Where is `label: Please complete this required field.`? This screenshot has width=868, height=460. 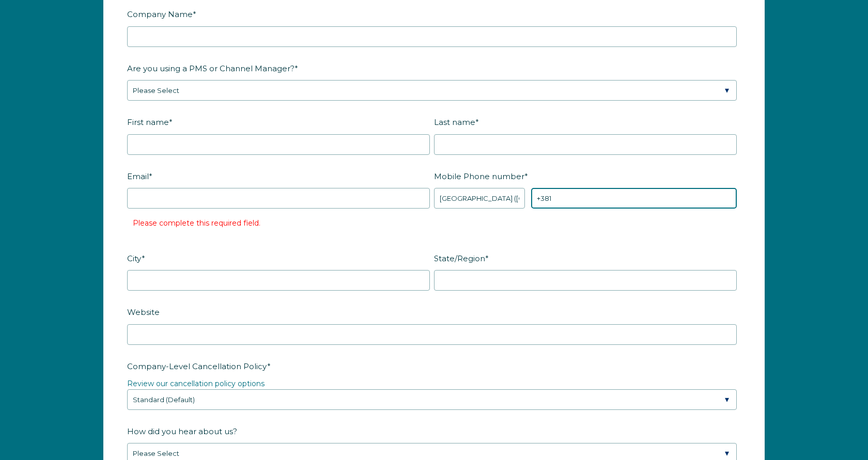
label: Please complete this required field. is located at coordinates (196, 223).